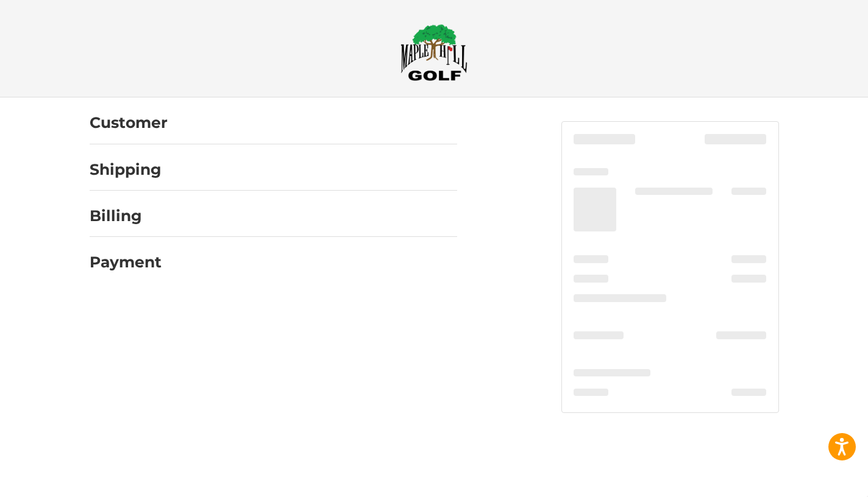 The height and width of the screenshot is (497, 868). I want to click on h2: Payment, so click(126, 262).